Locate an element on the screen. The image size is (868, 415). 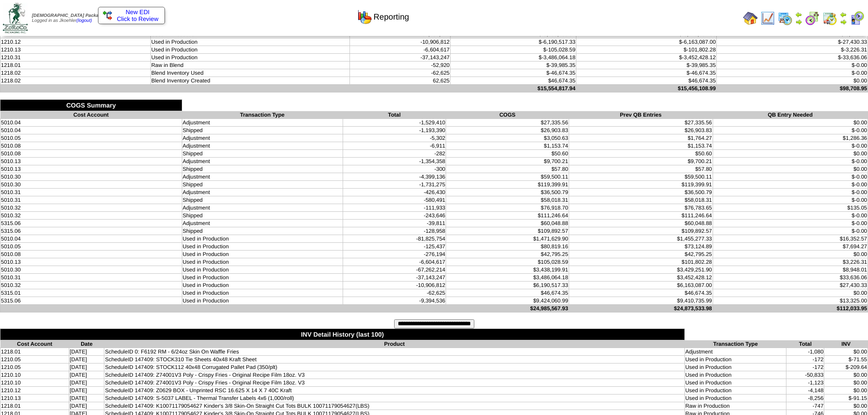
a: New EDI Click to Review is located at coordinates (131, 16).